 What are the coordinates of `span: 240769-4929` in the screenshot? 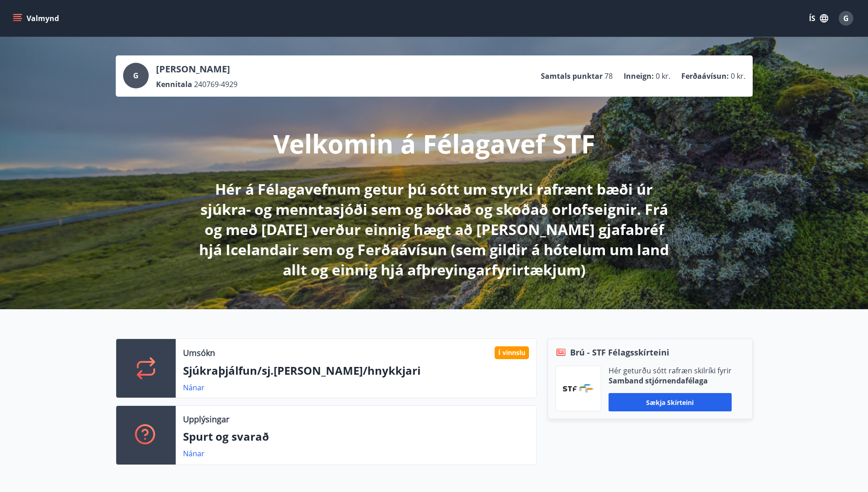 It's located at (216, 84).